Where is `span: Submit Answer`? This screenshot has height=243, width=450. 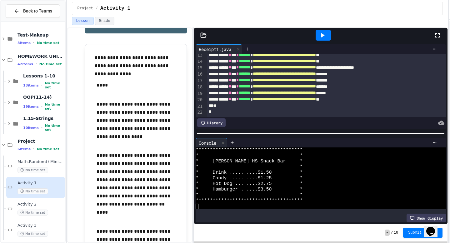 span: Submit Answer is located at coordinates (423, 233).